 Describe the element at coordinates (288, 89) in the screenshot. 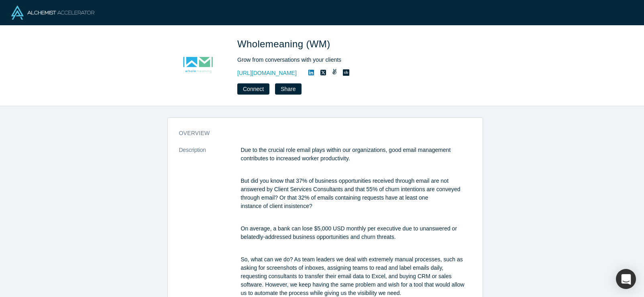

I see `button: Share` at that location.